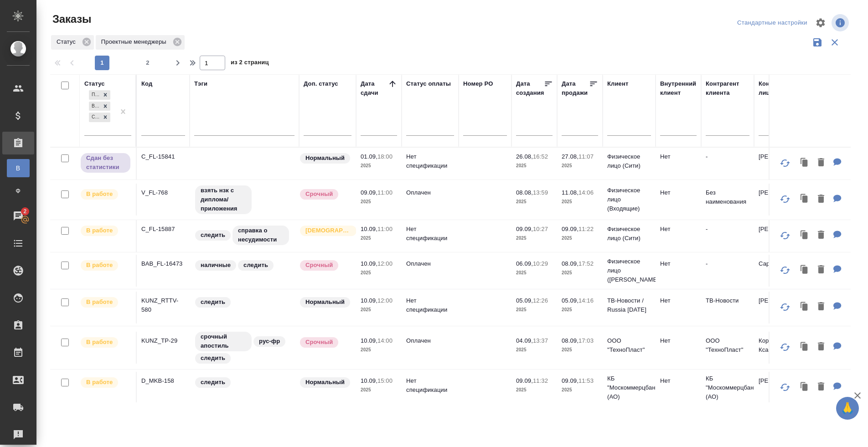  What do you see at coordinates (216, 266) in the screenshot?
I see `p: наличные` at bounding box center [216, 266].